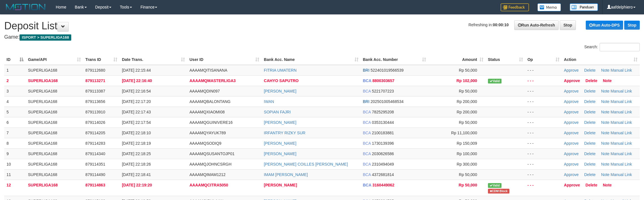  What do you see at coordinates (281, 81) in the screenshot?
I see `a: CAHYO SAPUTRO` at bounding box center [281, 81].